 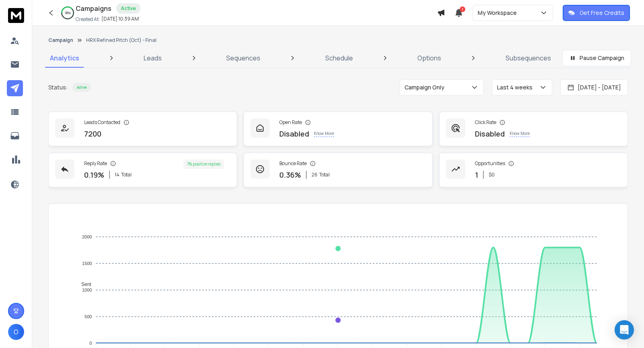 What do you see at coordinates (68, 13) in the screenshot?
I see `p: 38 %` at bounding box center [68, 13].